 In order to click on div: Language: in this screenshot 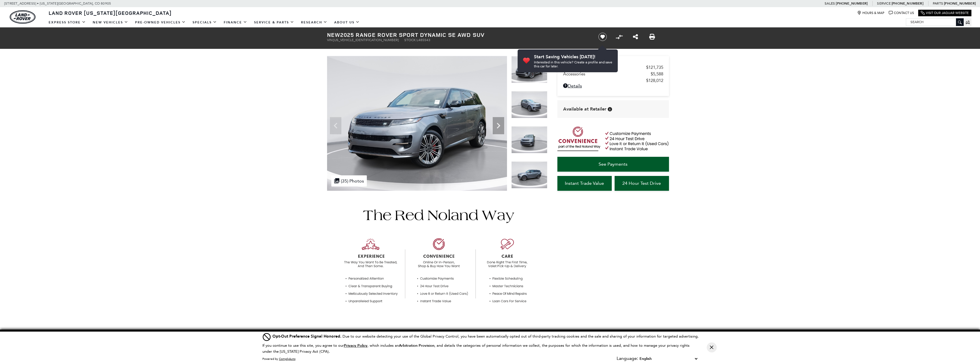, I will do `click(627, 359)`.